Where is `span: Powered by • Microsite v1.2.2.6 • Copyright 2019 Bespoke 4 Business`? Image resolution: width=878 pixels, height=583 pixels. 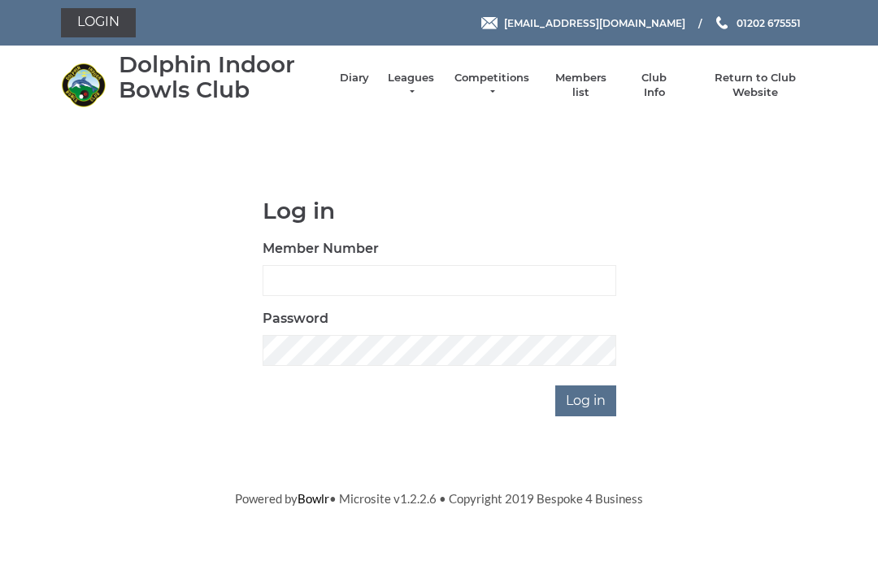
span: Powered by • Microsite v1.2.2.6 • Copyright 2019 Bespoke 4 Business is located at coordinates (439, 498).